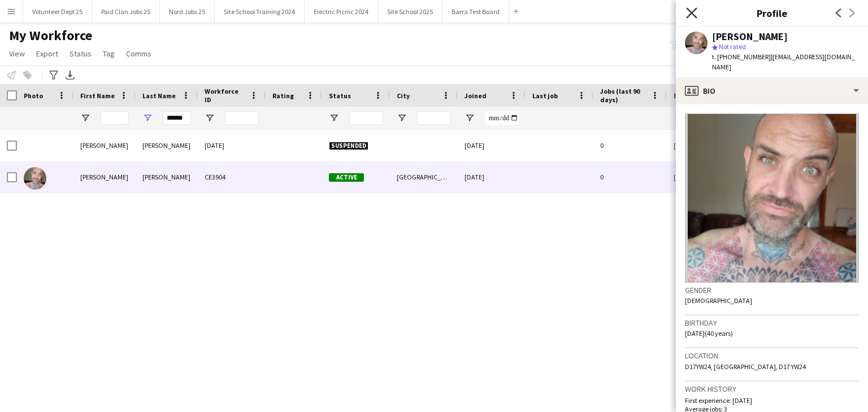 This screenshot has width=868, height=412. I want to click on input: First Name Filter Input, so click(115, 118).